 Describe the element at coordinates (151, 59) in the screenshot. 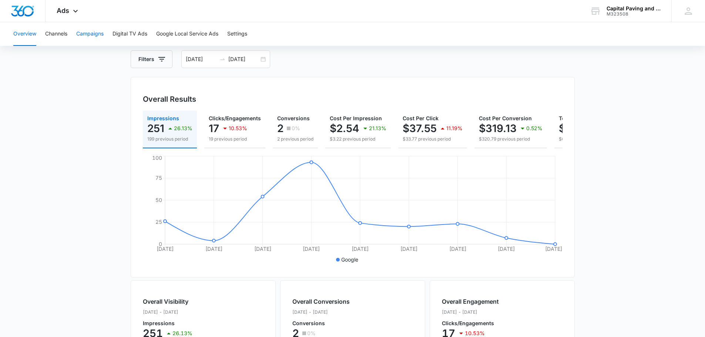

I see `button: Filters` at that location.